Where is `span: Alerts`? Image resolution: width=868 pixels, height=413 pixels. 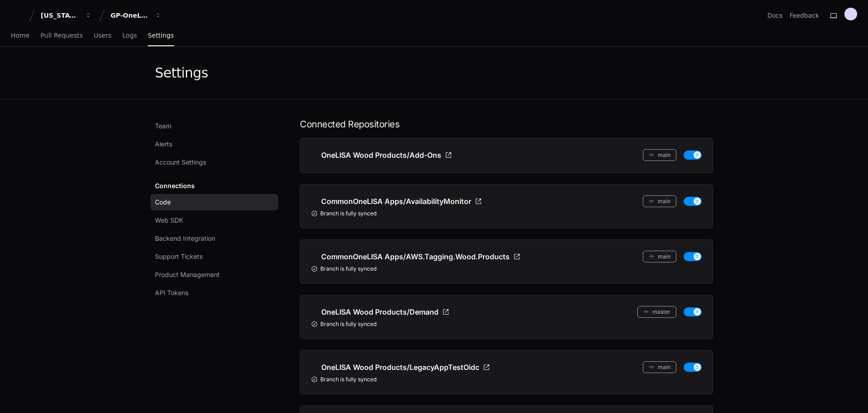 span: Alerts is located at coordinates (163, 145).